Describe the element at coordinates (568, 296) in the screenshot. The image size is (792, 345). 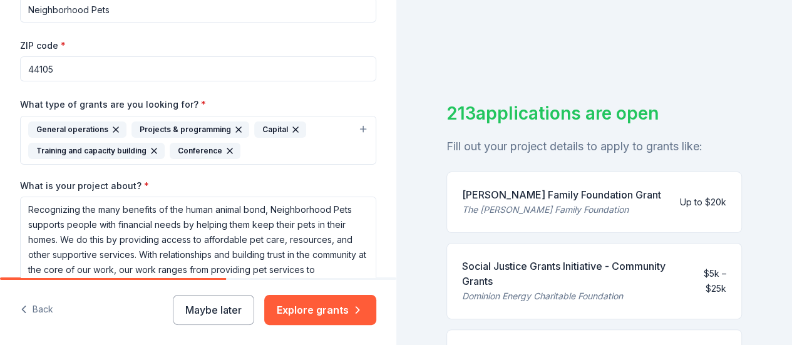
I see `div: Dominion Energy Charitable Foundation` at that location.